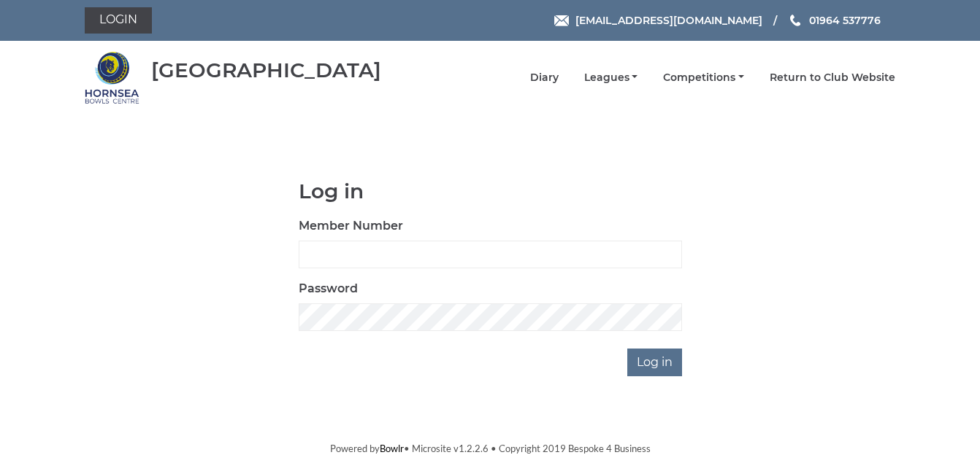 The image size is (980, 463). I want to click on img: Hornsea Bowls Centre, so click(112, 77).